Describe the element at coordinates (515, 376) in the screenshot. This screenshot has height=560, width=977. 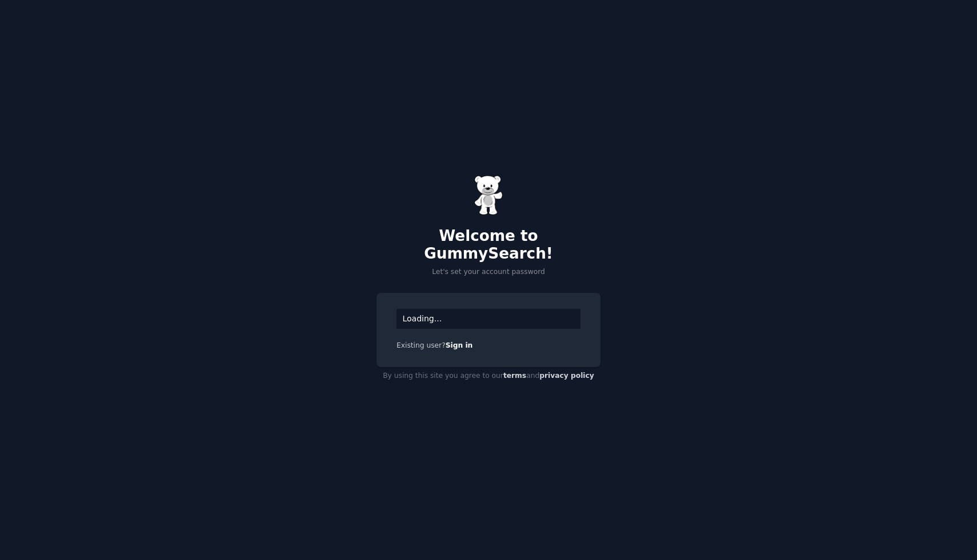
I see `a: terms` at that location.